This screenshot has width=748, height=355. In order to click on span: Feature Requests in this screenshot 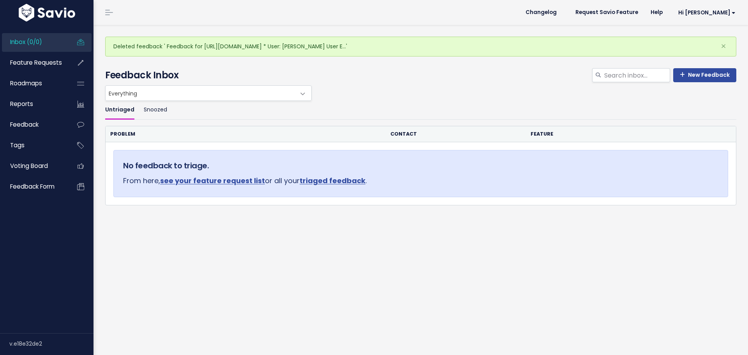, I will do `click(36, 62)`.